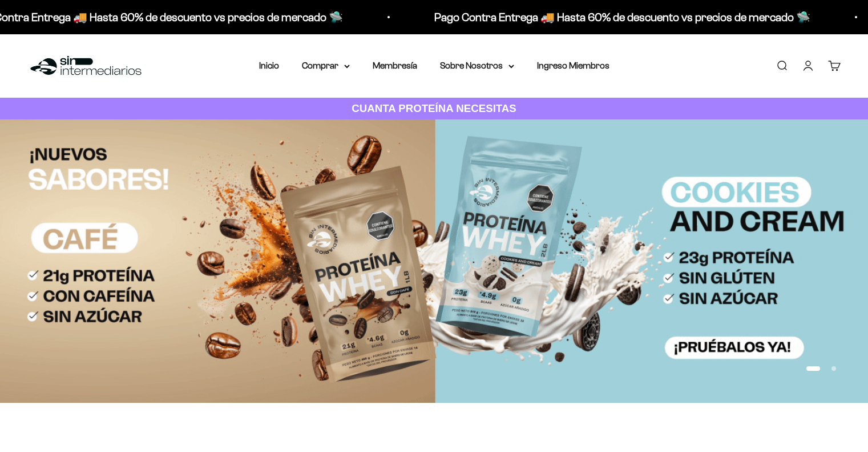 The width and height of the screenshot is (868, 452). Describe the element at coordinates (395, 65) in the screenshot. I see `a: Membresía` at that location.